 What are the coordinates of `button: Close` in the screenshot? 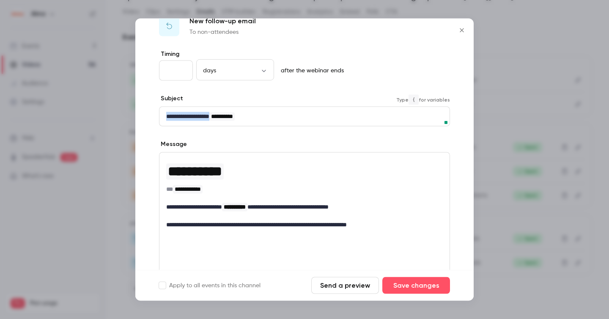 It's located at (462, 30).